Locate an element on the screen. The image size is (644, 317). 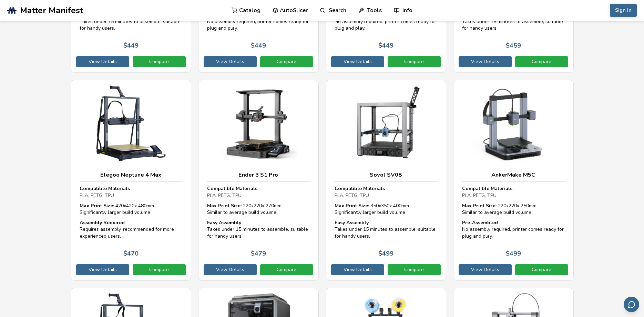
h3: Sovol SV08 is located at coordinates (386, 175).